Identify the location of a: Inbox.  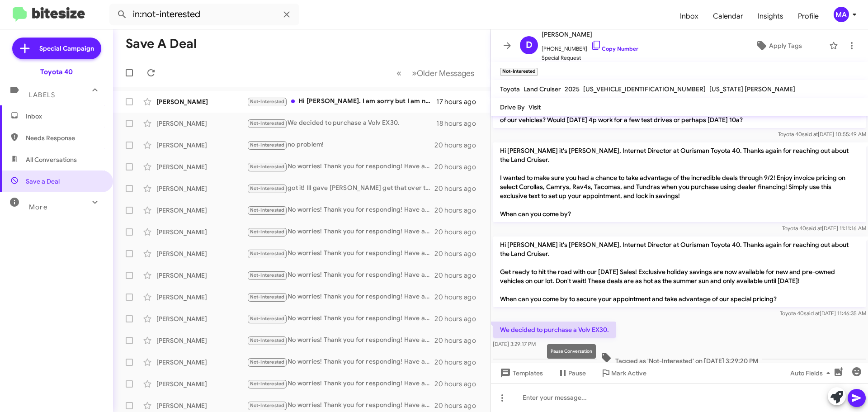
(689, 16).